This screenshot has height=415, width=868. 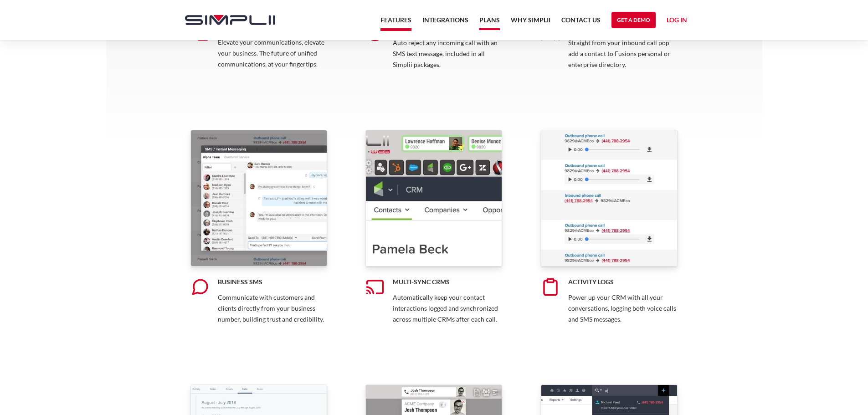 I want to click on p: Automatically keep your contact interactions logged and synchronized across multiple CRMs after e..., so click(x=448, y=308).